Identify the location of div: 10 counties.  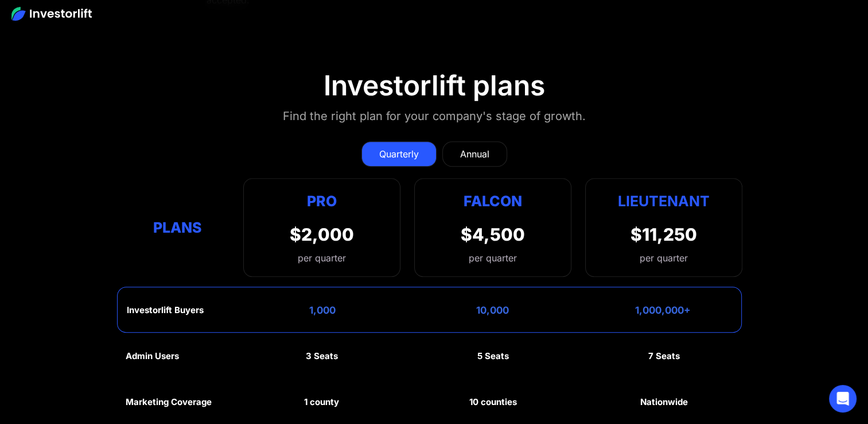
(492, 402).